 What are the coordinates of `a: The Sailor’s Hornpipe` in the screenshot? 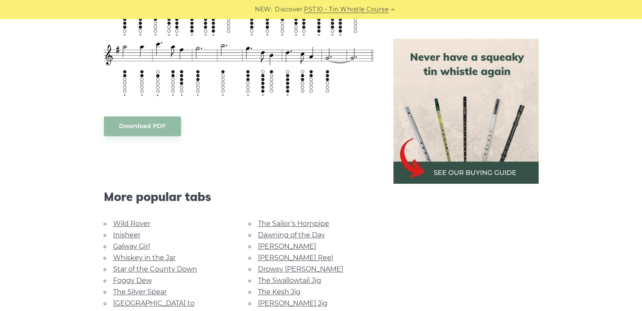 It's located at (293, 224).